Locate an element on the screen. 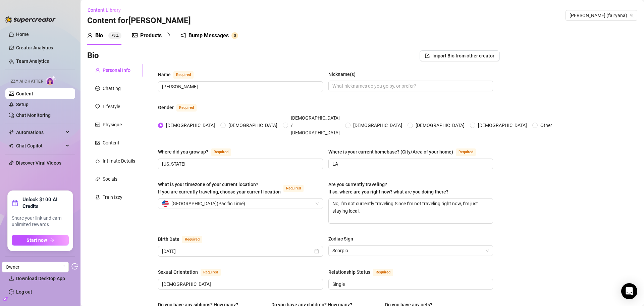 The height and width of the screenshot is (306, 644). textarea: No, I’m not currently traveling.Since I’m not traveling right now, I’m just staying local. is located at coordinates (410, 211).